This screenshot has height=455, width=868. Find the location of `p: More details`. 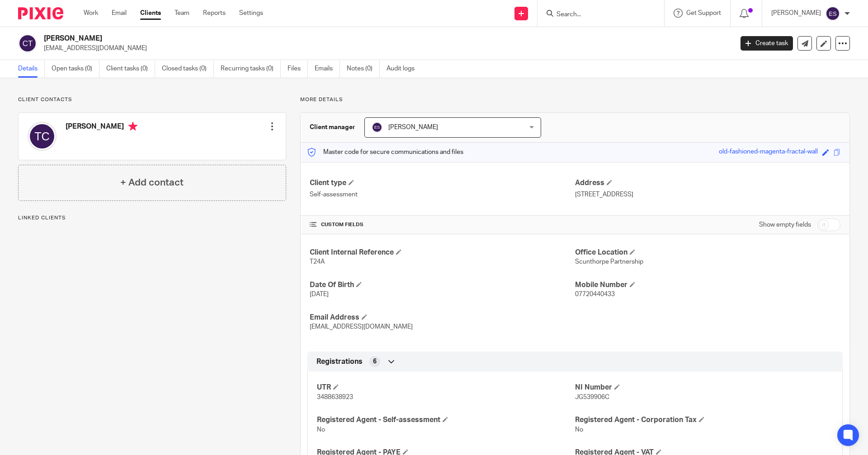

p: More details is located at coordinates (575, 100).